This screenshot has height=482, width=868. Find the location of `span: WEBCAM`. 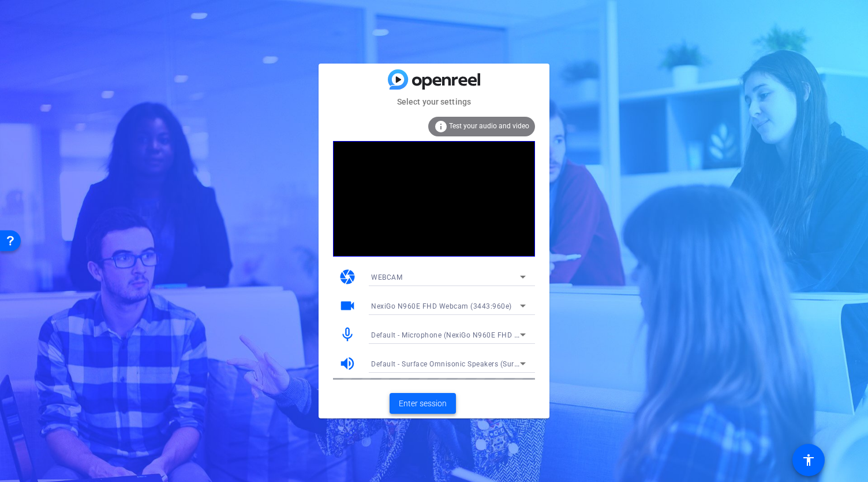

span: WEBCAM is located at coordinates (386, 277).